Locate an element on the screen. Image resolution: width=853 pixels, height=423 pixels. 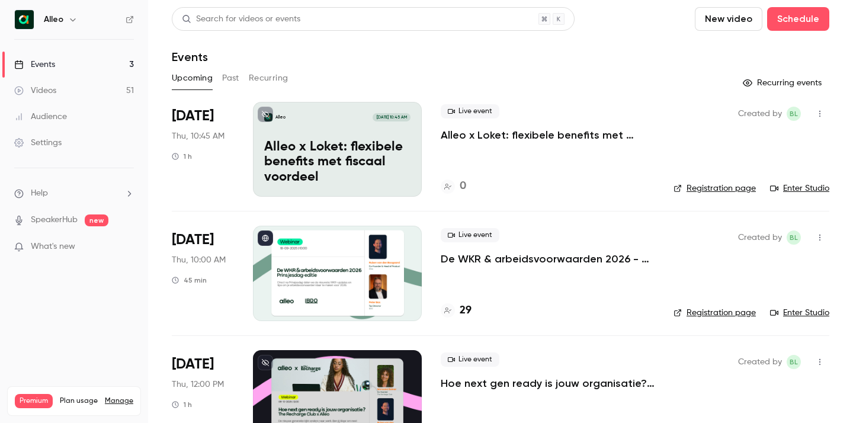
button: Upcoming is located at coordinates (192, 78).